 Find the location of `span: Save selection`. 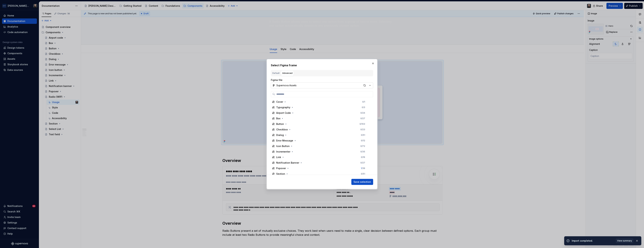

span: Save selection is located at coordinates (362, 182).